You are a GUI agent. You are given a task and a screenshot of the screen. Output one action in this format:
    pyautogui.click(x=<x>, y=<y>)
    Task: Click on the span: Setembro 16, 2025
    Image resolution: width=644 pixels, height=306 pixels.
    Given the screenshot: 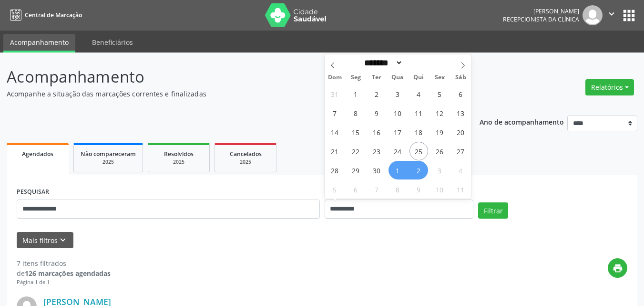 What is the action you would take?
    pyautogui.click(x=377, y=131)
    